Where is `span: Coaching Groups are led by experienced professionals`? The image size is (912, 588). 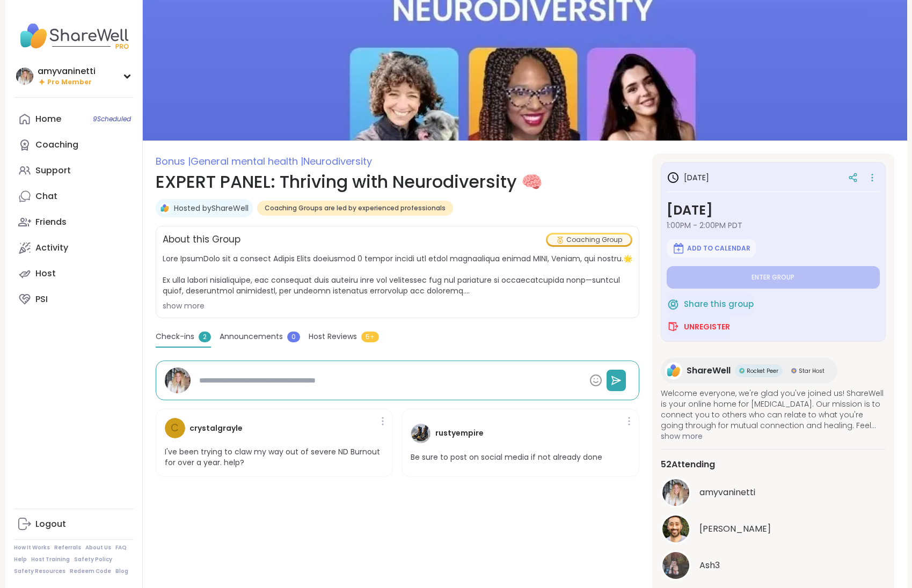 span: Coaching Groups are led by experienced professionals is located at coordinates (355, 208).